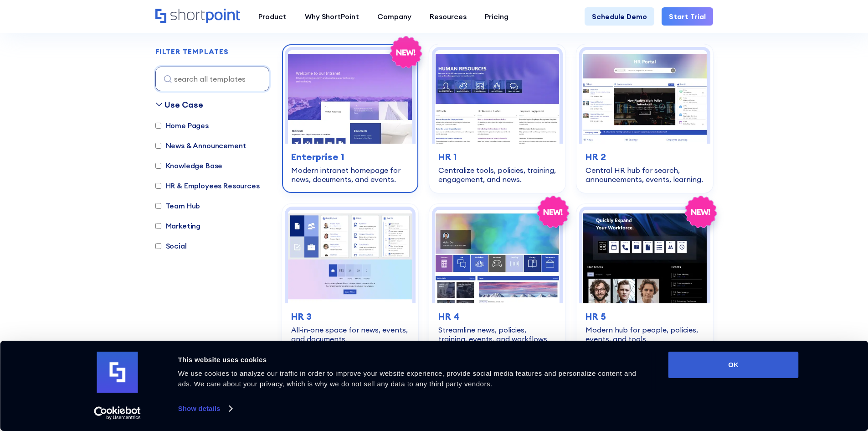  Describe the element at coordinates (117, 413) in the screenshot. I see `a: Usercentrics Cookiebot - opens in a new window` at that location.